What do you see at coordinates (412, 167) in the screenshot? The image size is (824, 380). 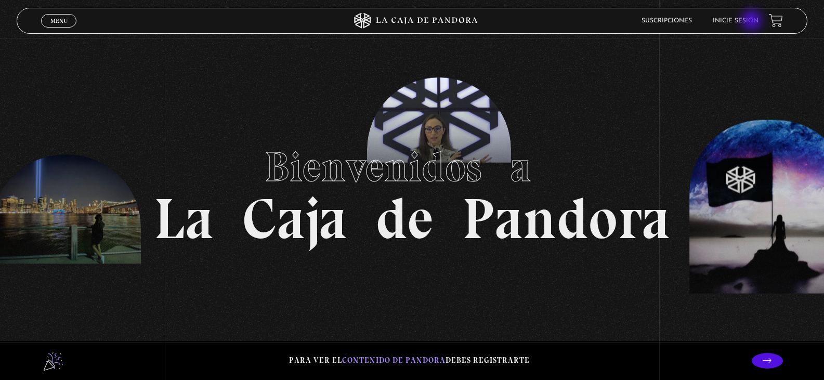 I see `span: Bienvenidos a` at bounding box center [412, 167].